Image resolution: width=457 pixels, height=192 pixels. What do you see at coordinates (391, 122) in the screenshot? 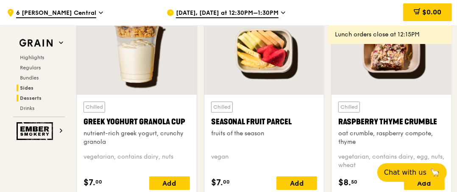
I see `div: Raspberry Thyme Crumble` at bounding box center [391, 122].